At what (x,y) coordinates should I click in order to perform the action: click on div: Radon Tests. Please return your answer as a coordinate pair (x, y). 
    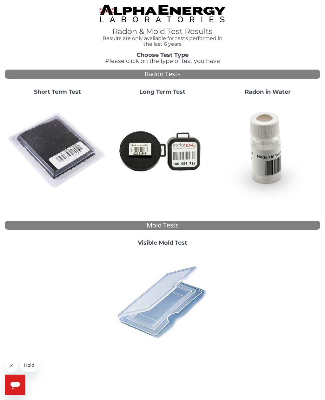
    Looking at the image, I should click on (163, 74).